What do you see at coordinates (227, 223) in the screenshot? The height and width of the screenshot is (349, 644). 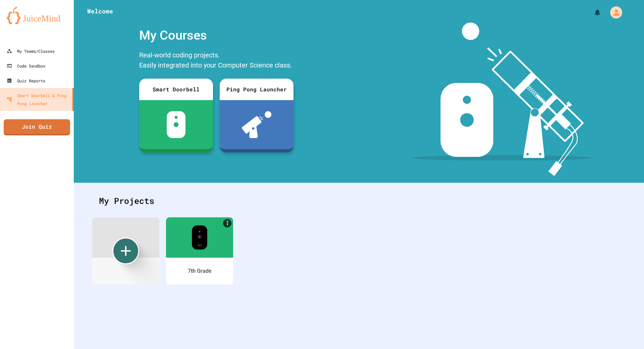 I see `a: More` at bounding box center [227, 223].